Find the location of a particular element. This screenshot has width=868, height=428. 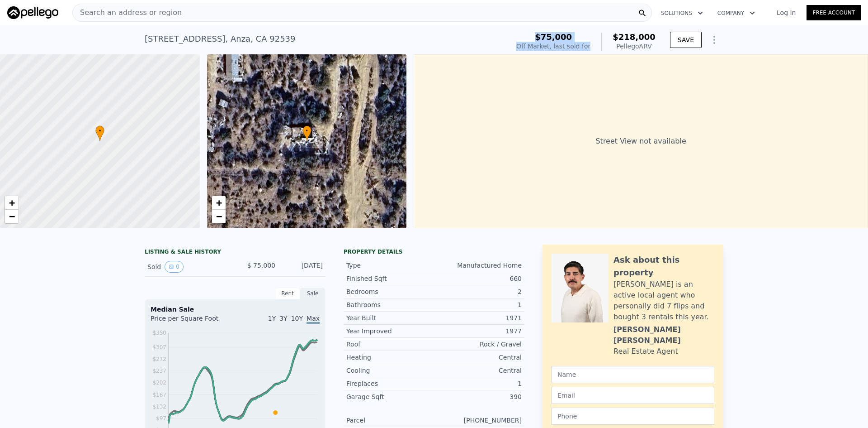

tspan: $350 is located at coordinates (159, 333).